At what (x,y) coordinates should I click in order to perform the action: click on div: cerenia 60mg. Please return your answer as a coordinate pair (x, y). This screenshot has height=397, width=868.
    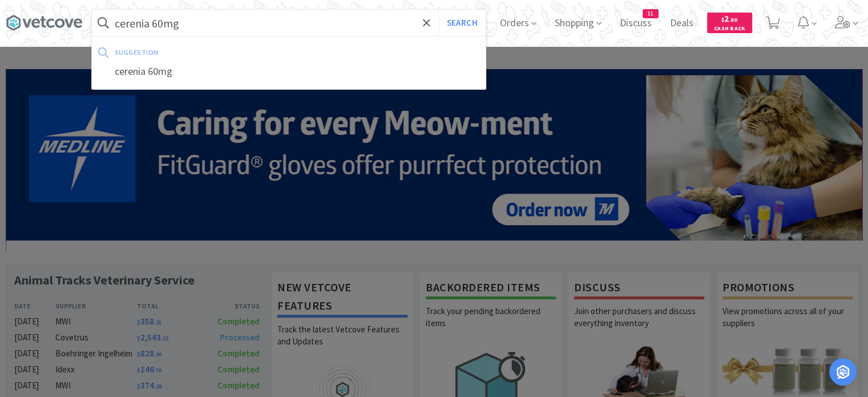
    Looking at the image, I should click on (289, 71).